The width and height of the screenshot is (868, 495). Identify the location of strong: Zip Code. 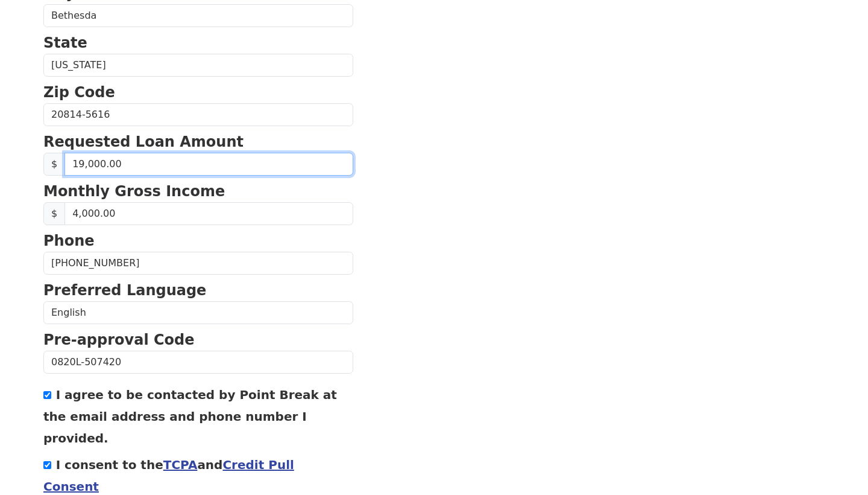
(79, 92).